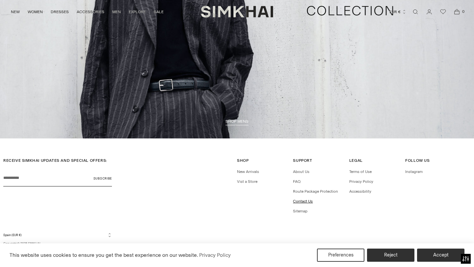 This screenshot has width=474, height=267. Describe the element at coordinates (60, 12) in the screenshot. I see `a: DRESSES` at that location.